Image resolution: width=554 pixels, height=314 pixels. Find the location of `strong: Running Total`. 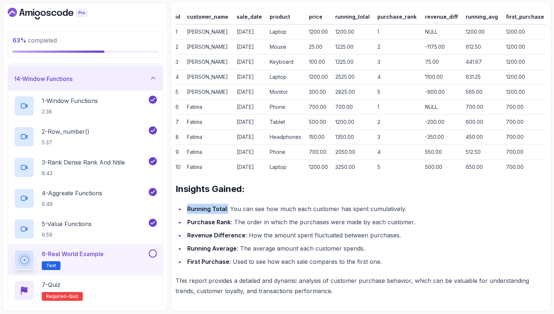

strong: Running Total is located at coordinates (207, 209).